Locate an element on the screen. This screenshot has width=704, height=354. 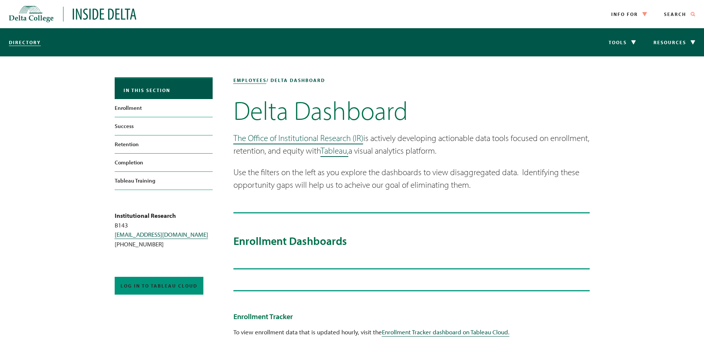
a: Completion is located at coordinates (164, 163).